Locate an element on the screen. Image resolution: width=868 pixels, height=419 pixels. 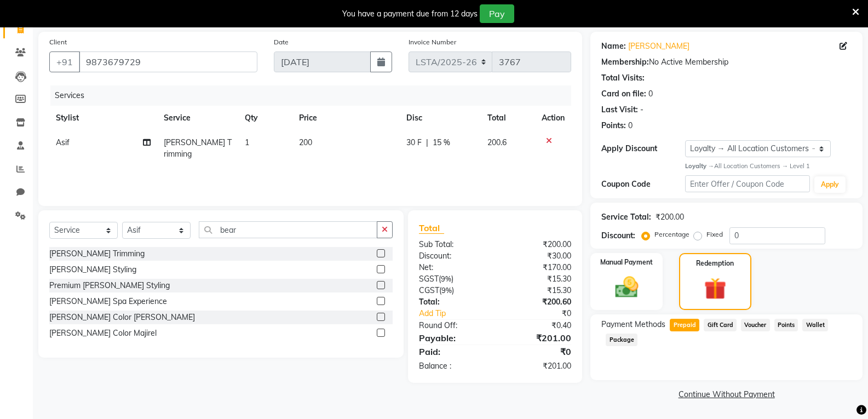
th: Total is located at coordinates (508, 118).